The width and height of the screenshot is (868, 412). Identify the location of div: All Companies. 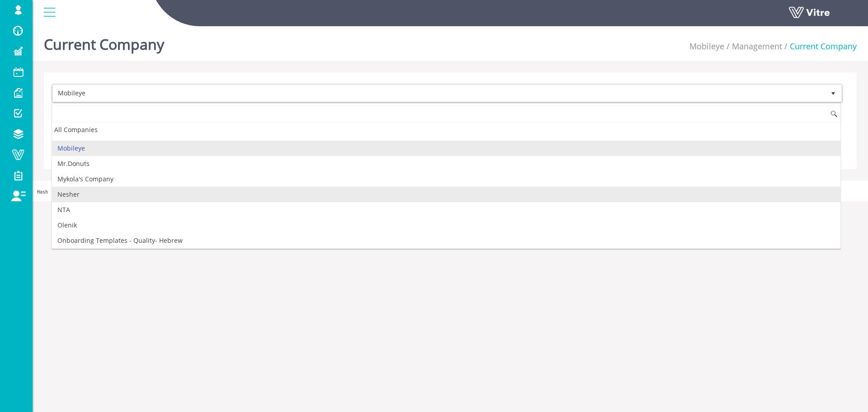
(446, 129).